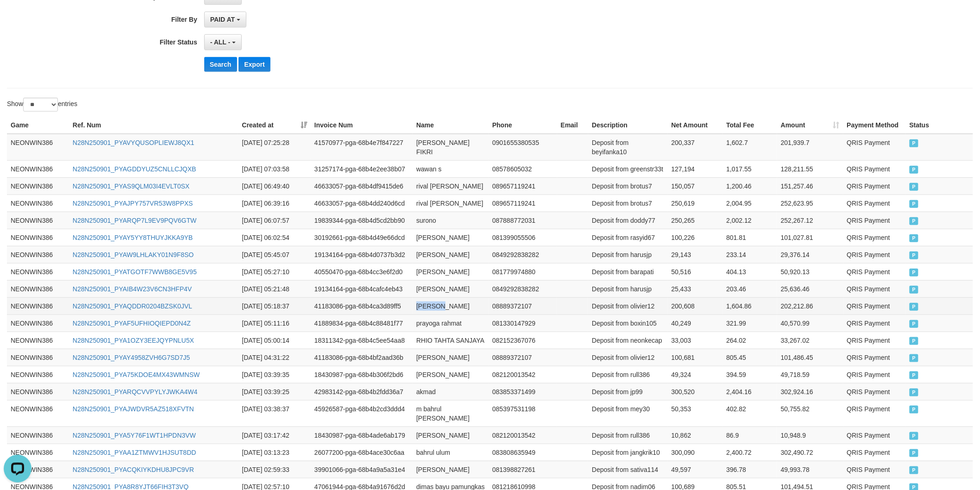  Describe the element at coordinates (750, 125) in the screenshot. I see `th: Total Fee` at that location.